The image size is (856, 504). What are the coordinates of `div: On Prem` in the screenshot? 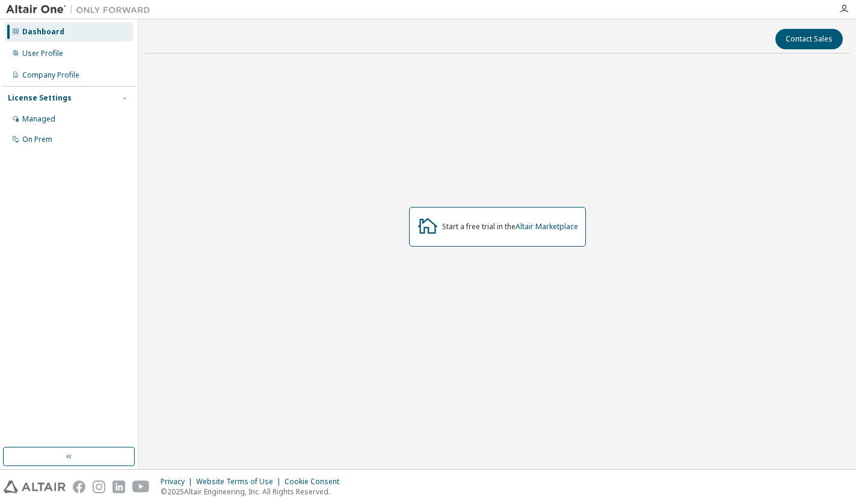 It's located at (37, 139).